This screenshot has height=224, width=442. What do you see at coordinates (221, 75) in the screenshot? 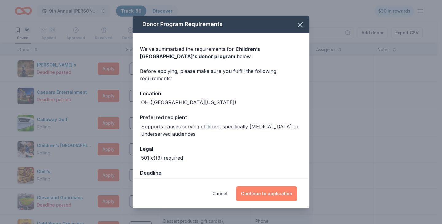
I see `div: Before applying, please make sure you fulfill the following requirements:` at bounding box center [221, 75].